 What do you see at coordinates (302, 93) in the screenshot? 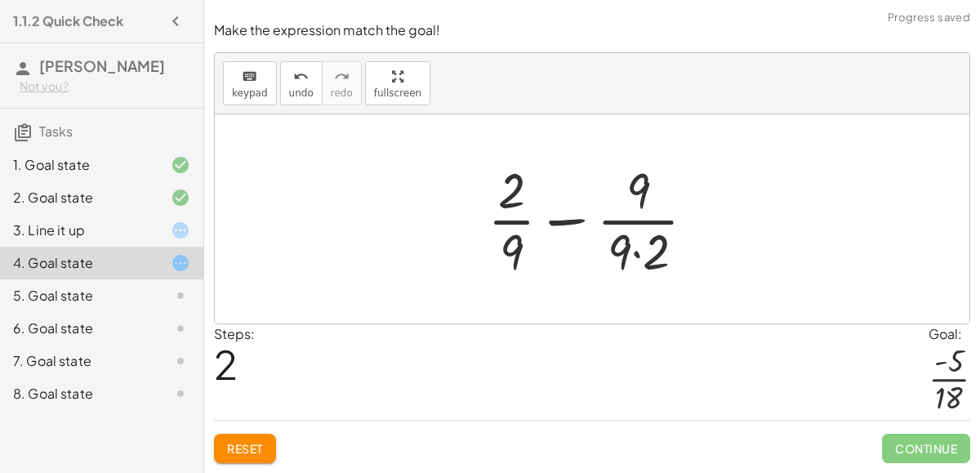
I see `span: undo` at bounding box center [302, 93].